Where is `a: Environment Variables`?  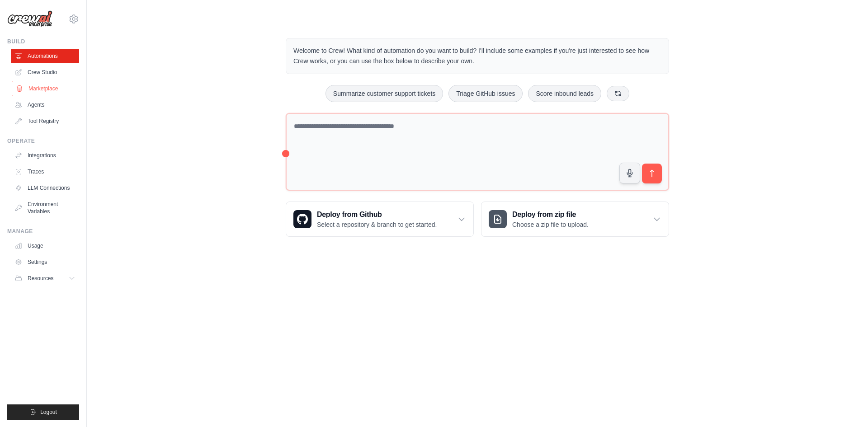
a: Environment Variables is located at coordinates (45, 208).